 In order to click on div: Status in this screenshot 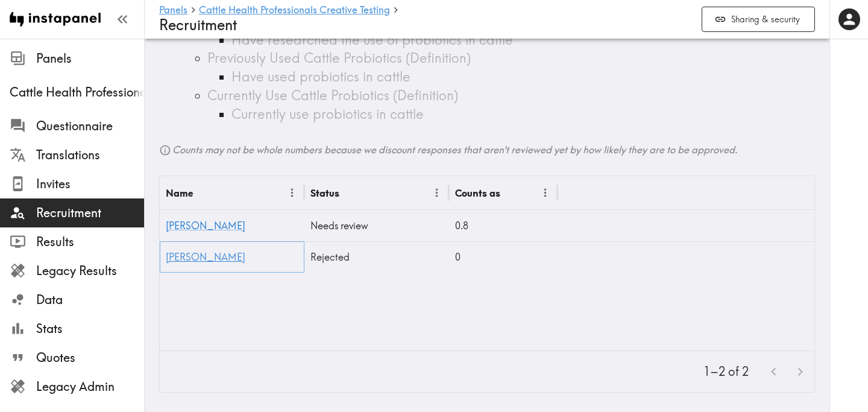, I will do `click(325, 193)`.